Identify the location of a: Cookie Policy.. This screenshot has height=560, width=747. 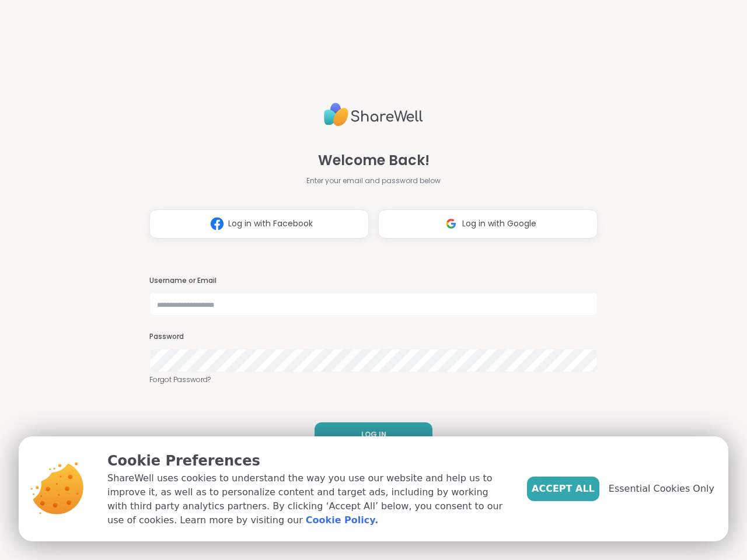
(342, 520).